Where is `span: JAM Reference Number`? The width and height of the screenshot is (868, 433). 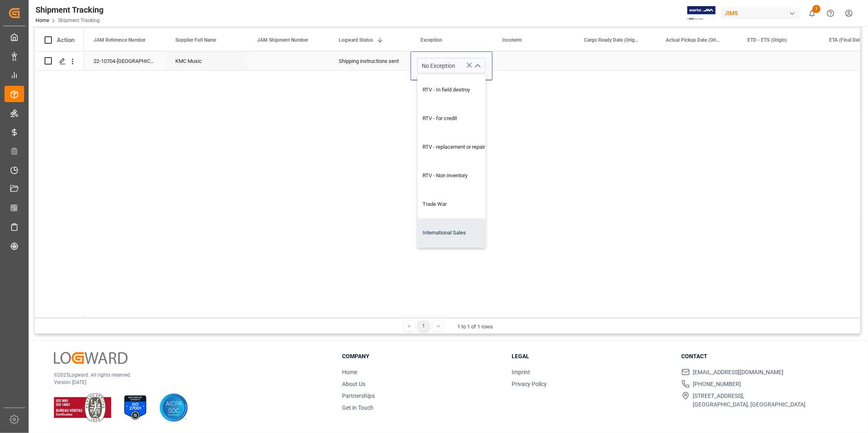 span: JAM Reference Number is located at coordinates (120, 40).